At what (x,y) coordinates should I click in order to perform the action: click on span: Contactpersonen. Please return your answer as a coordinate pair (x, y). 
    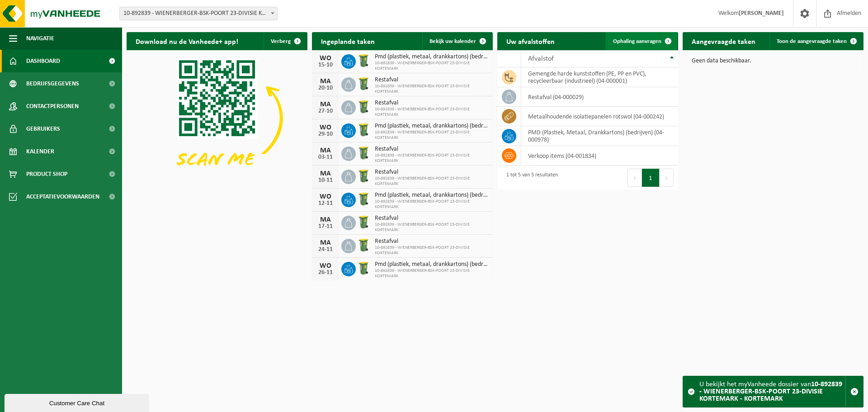
    Looking at the image, I should click on (53, 106).